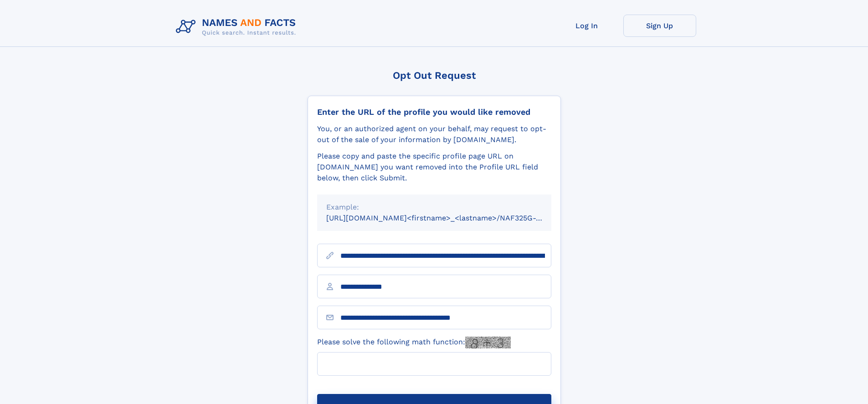 This screenshot has width=868, height=404. Describe the element at coordinates (587, 25) in the screenshot. I see `a: Log In` at that location.